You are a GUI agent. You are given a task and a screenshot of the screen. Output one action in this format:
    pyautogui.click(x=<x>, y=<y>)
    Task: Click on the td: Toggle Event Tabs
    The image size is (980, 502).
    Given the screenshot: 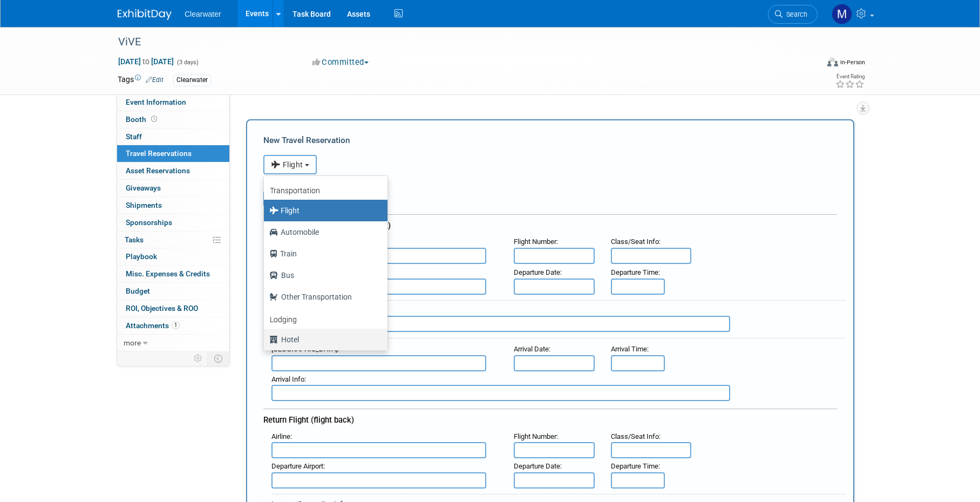 What is the action you would take?
    pyautogui.click(x=219, y=358)
    